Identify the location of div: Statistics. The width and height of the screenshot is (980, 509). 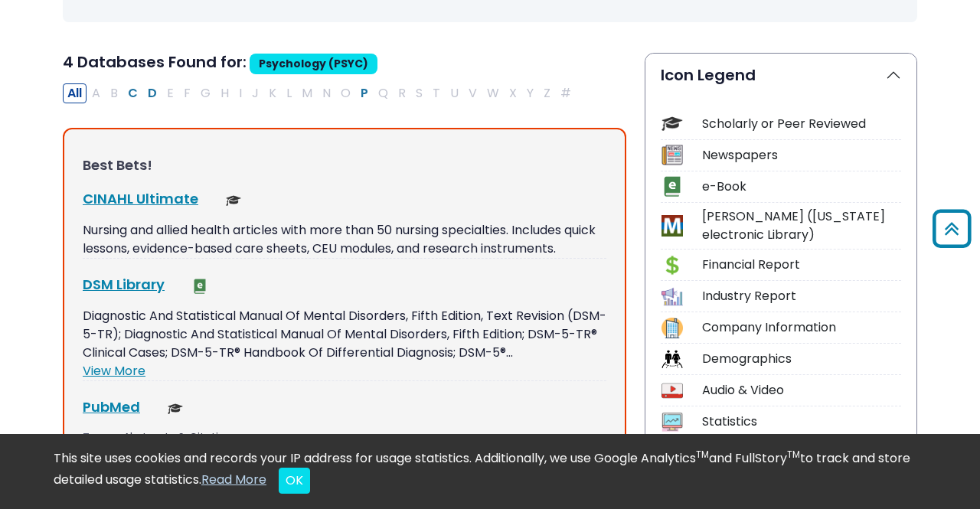
(801, 422).